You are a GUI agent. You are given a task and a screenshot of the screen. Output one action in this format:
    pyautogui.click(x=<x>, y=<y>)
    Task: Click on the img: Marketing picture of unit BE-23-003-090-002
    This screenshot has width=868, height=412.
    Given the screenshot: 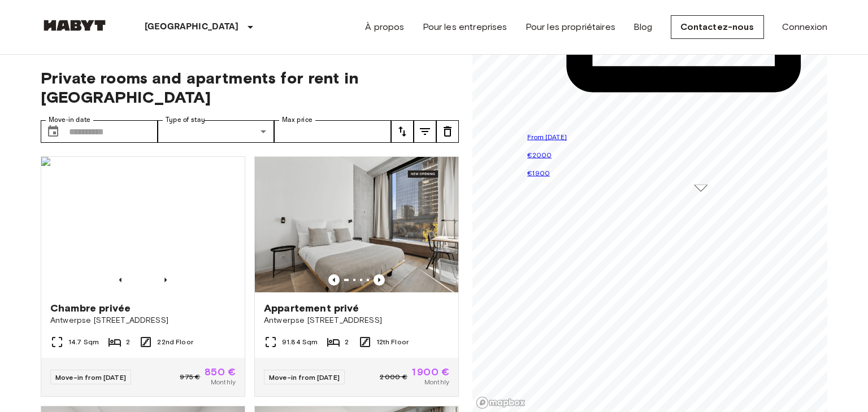 What is the action you would take?
    pyautogui.click(x=143, y=225)
    